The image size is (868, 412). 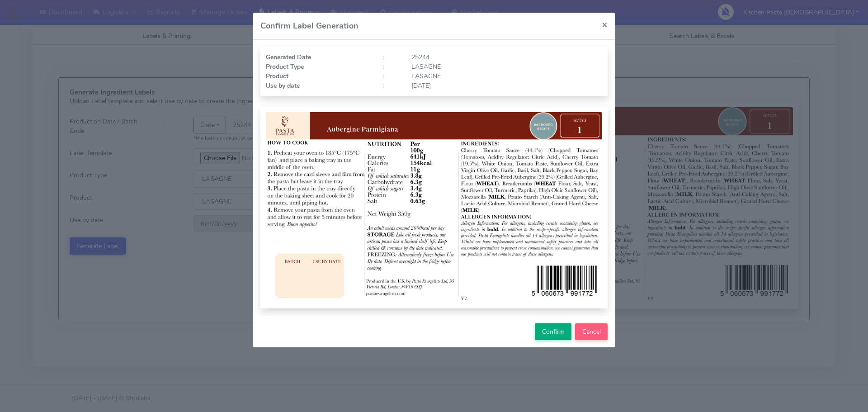 I want to click on strong: Product Type, so click(x=285, y=66).